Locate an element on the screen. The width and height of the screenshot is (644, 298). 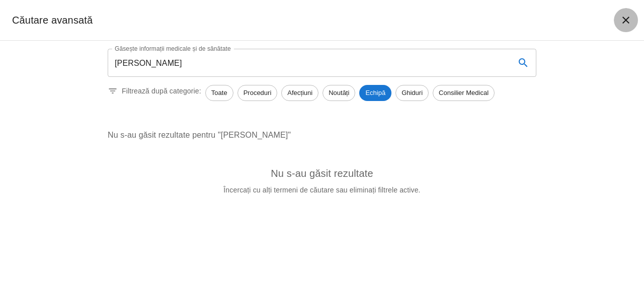
p: Încercați cu alți termeni de căutare sau eliminați filtrele active. is located at coordinates (322, 190).